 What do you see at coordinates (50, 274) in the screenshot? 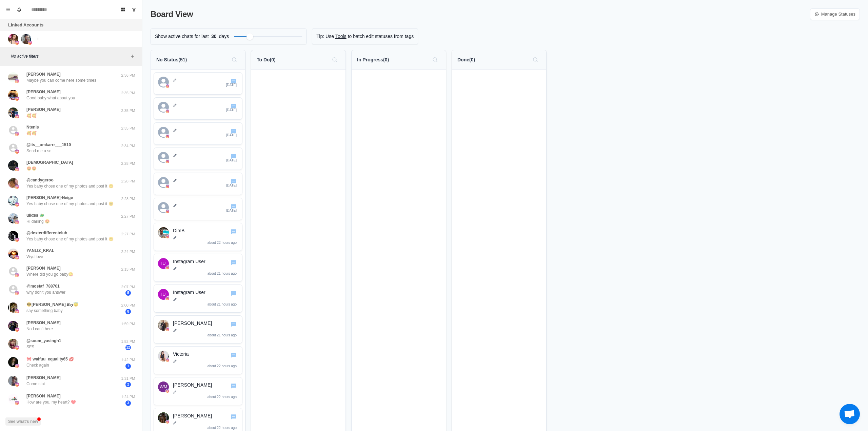
I see `p: Where did you go baby😋` at bounding box center [50, 274].